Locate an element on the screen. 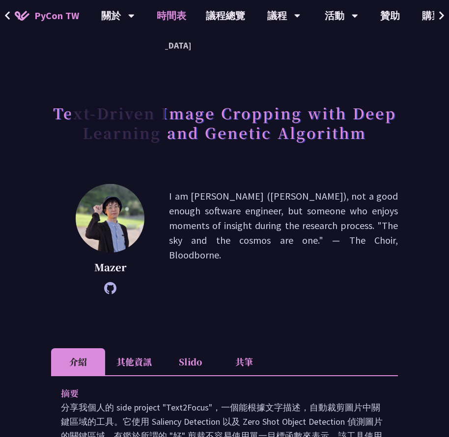  span: PyCon TW is located at coordinates (56, 16).